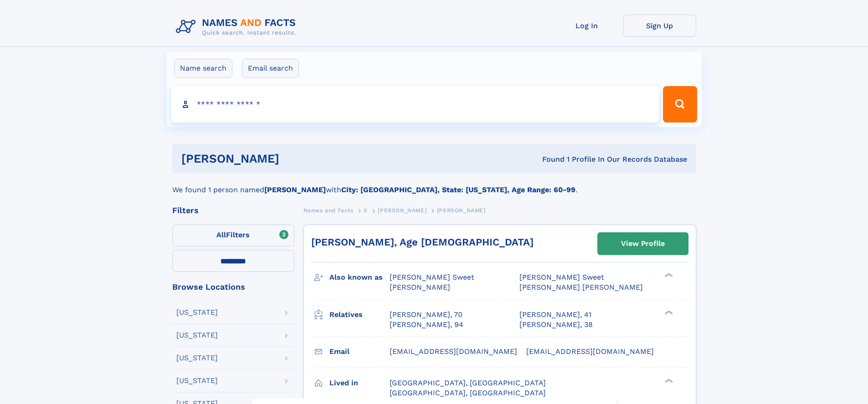 Image resolution: width=868 pixels, height=404 pixels. I want to click on a: Sign Up, so click(660, 26).